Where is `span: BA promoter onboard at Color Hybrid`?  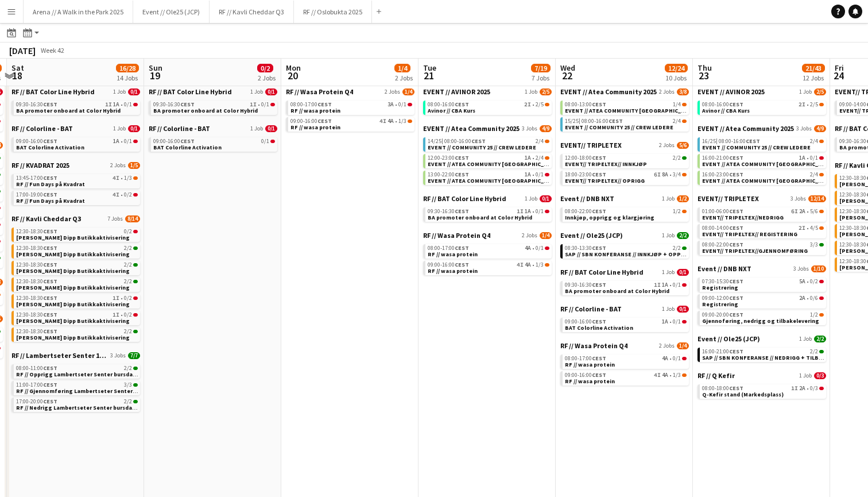 span: BA promoter onboard at Color Hybrid is located at coordinates (69, 110).